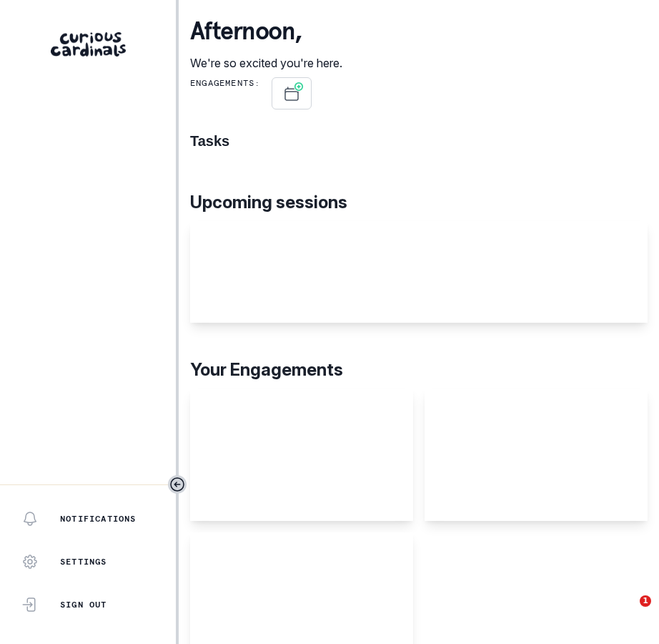 This screenshot has width=659, height=644. What do you see at coordinates (177, 484) in the screenshot?
I see `button: Toggle sidebar` at bounding box center [177, 484].